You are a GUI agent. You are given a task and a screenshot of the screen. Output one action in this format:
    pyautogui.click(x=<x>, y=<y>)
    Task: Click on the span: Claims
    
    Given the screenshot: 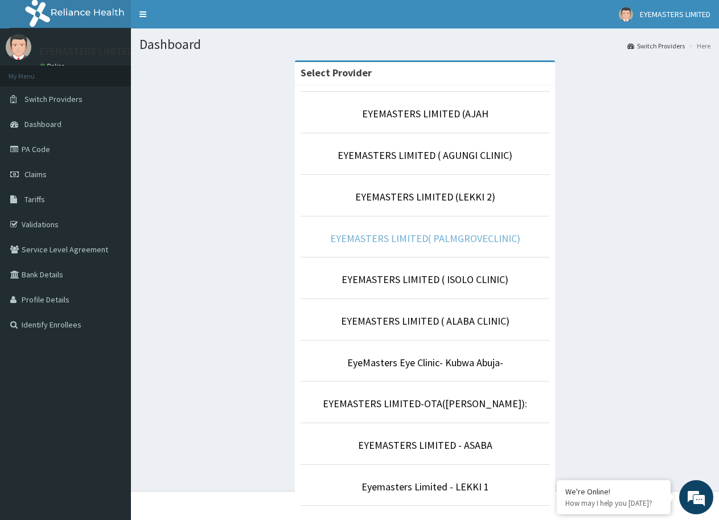 What is the action you would take?
    pyautogui.click(x=35, y=174)
    